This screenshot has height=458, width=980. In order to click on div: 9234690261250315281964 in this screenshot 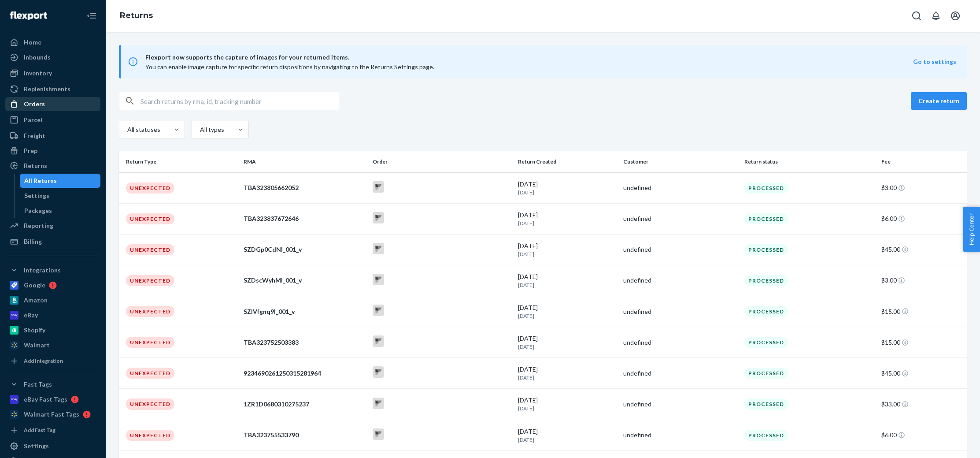, I will do `click(305, 373)`.